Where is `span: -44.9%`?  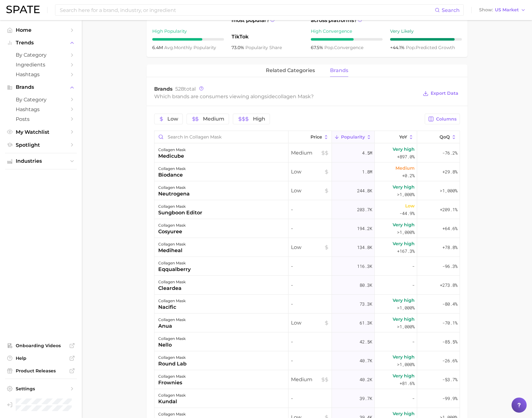
span: -44.9% is located at coordinates (407, 214).